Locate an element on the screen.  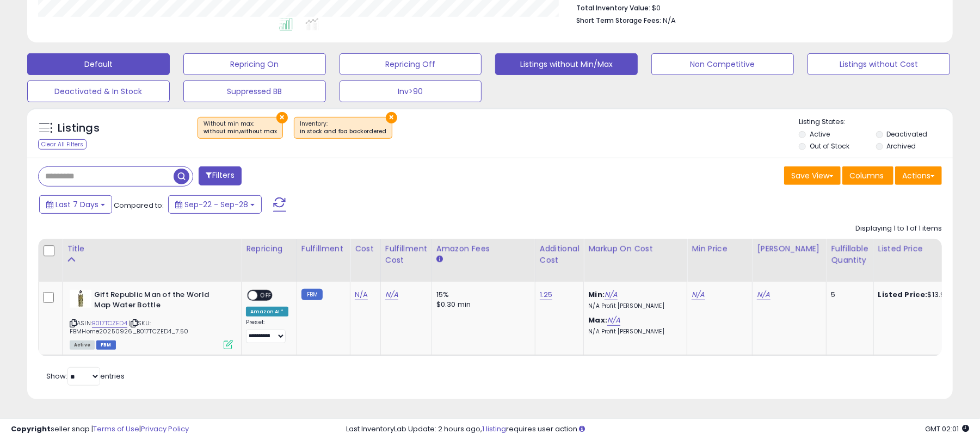
a: 1 listing is located at coordinates (494, 428).